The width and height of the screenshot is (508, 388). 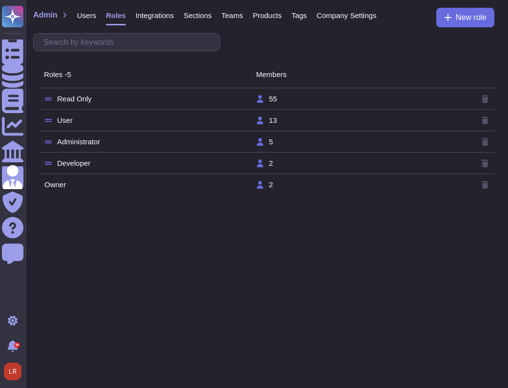 What do you see at coordinates (150, 120) in the screenshot?
I see `td: User` at bounding box center [150, 120].